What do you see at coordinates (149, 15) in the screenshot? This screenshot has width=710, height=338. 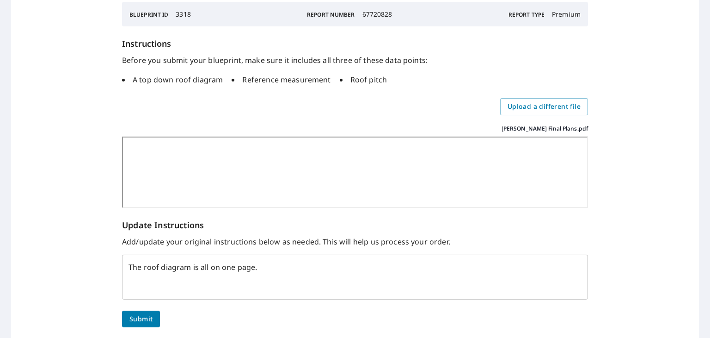 I see `p: Blueprint ID` at bounding box center [149, 15].